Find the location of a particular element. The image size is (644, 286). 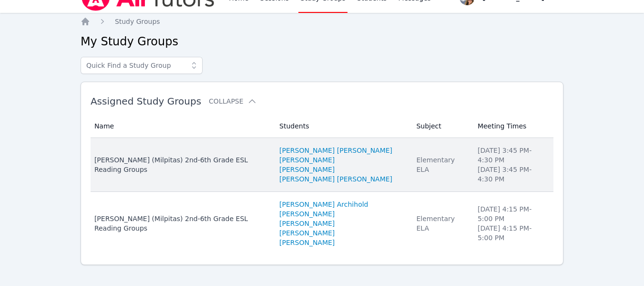

span: Study Groups is located at coordinates (137, 21).